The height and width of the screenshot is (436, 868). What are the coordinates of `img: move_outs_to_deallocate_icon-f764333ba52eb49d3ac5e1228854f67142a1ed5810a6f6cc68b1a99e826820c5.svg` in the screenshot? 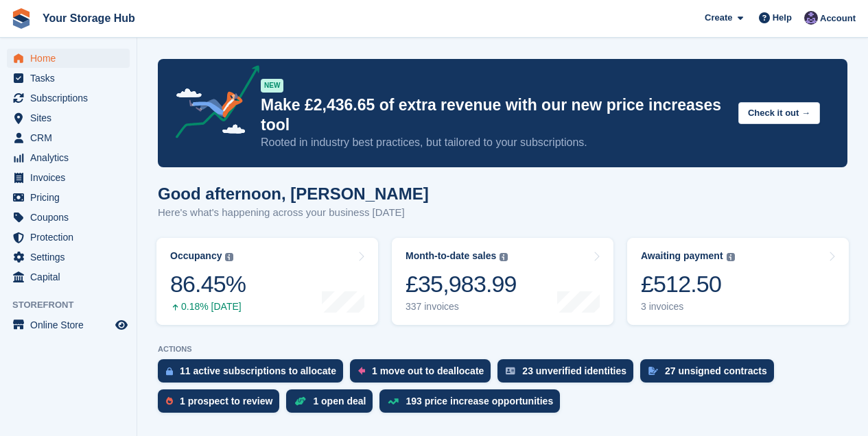 It's located at (362, 371).